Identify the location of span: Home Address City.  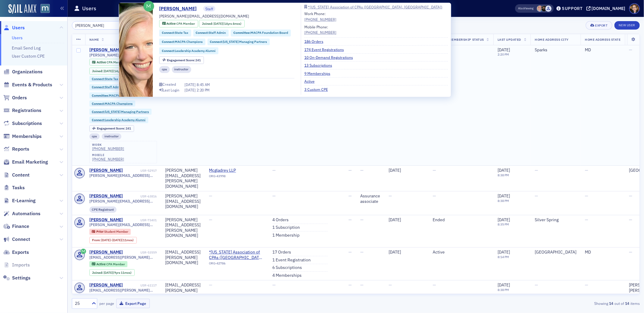
(552, 40).